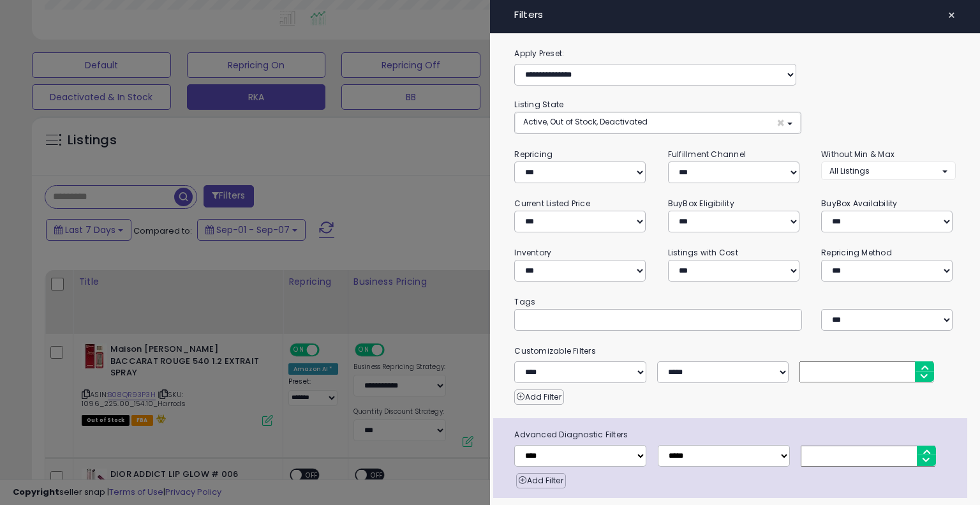  I want to click on button: All Listings, so click(888, 170).